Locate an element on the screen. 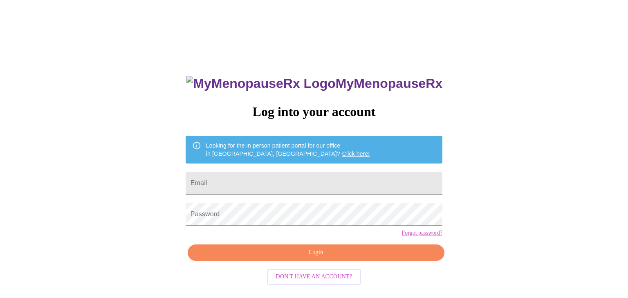 Image resolution: width=628 pixels, height=298 pixels. span: Login is located at coordinates (316, 253).